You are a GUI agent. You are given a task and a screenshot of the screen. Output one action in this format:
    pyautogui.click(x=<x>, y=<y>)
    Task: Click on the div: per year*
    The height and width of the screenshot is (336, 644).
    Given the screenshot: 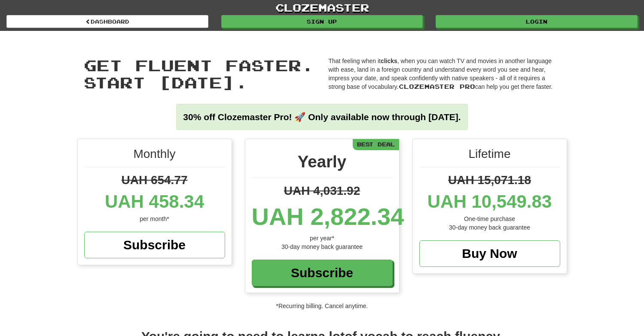 What is the action you would take?
    pyautogui.click(x=322, y=238)
    